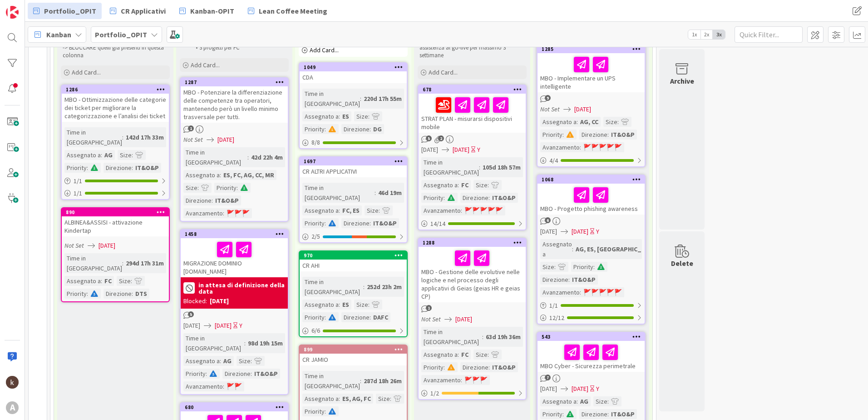 Image resolution: width=868 pixels, height=420 pixels. Describe the element at coordinates (74, 246) in the screenshot. I see `i: Not Set` at that location.